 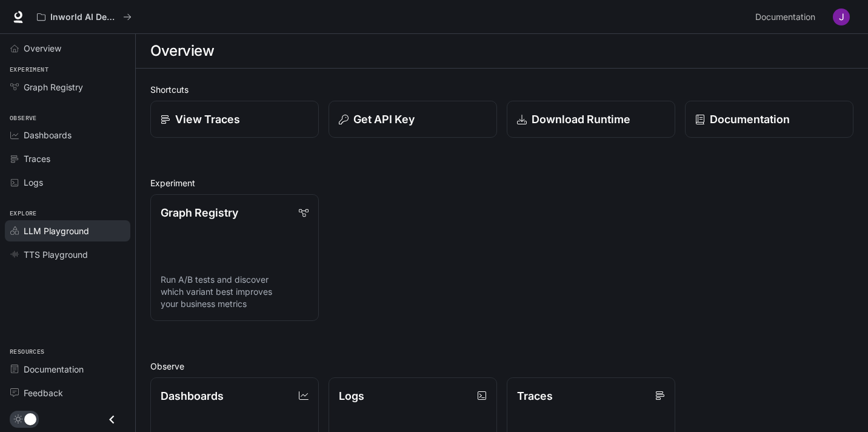 I want to click on button: Close drawer, so click(x=111, y=419).